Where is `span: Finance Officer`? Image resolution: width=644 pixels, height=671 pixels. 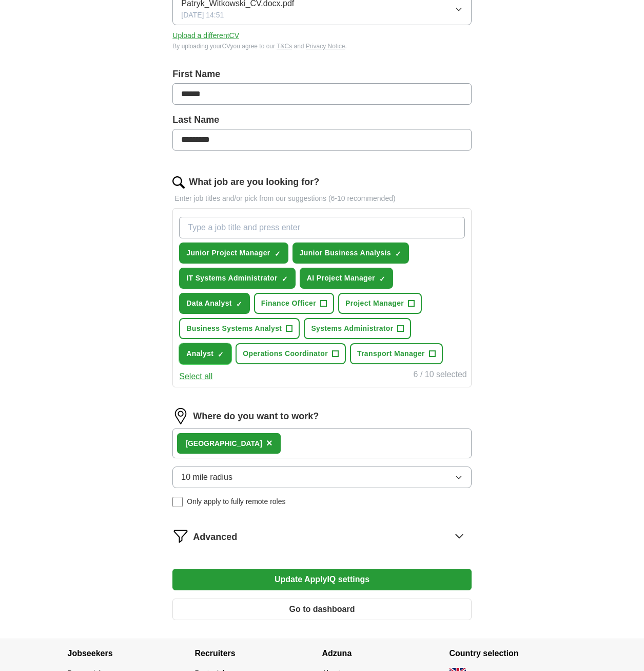
span: Finance Officer is located at coordinates (288, 303).